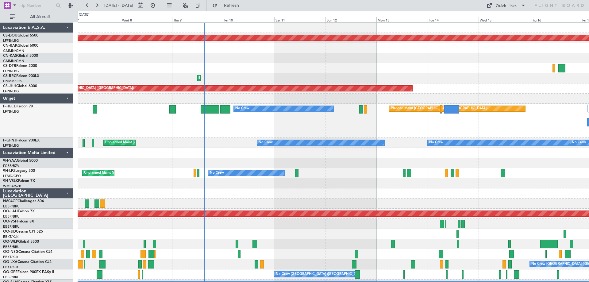  Describe the element at coordinates (19, 171) in the screenshot. I see `a: 9H-LPZLegacy 500` at that location.